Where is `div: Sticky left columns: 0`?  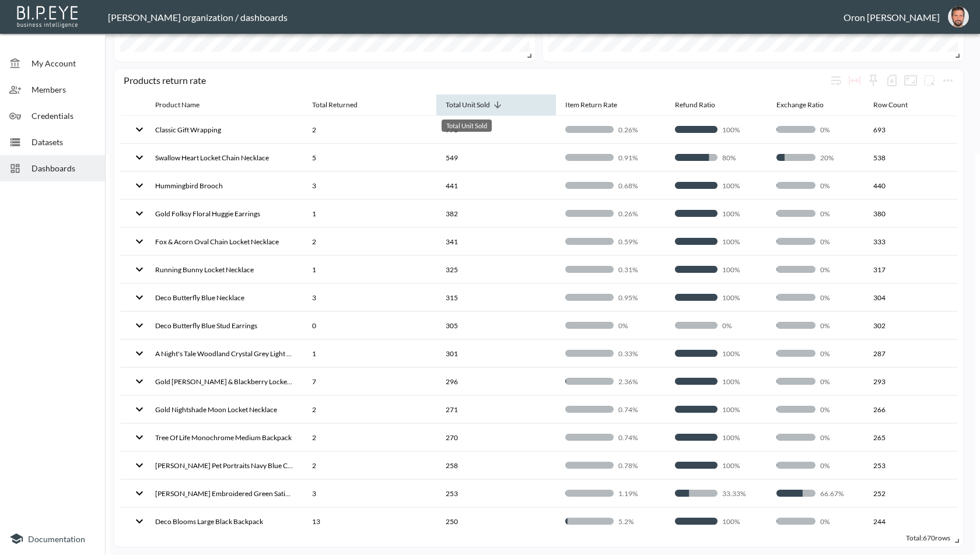 div: Sticky left columns: 0 is located at coordinates (873, 81).